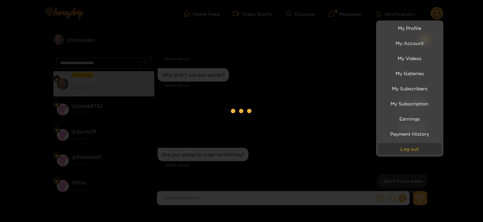 Image resolution: width=483 pixels, height=222 pixels. Describe the element at coordinates (410, 149) in the screenshot. I see `button: Log out` at that location.